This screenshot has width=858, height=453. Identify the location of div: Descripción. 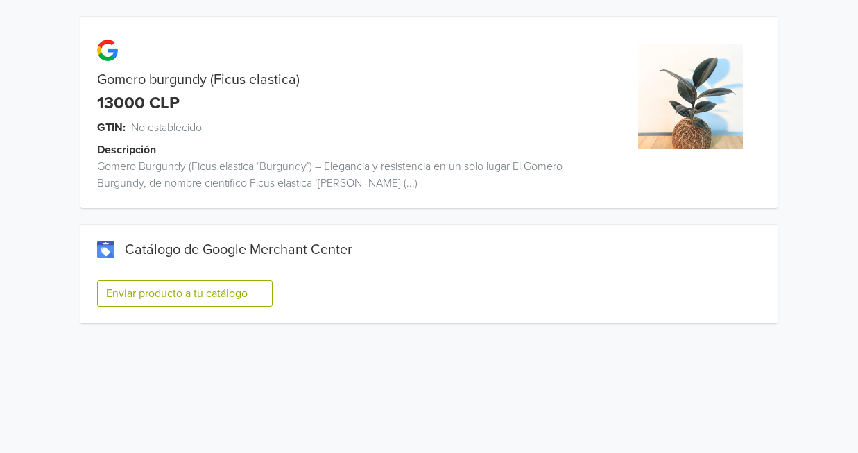
(358, 150).